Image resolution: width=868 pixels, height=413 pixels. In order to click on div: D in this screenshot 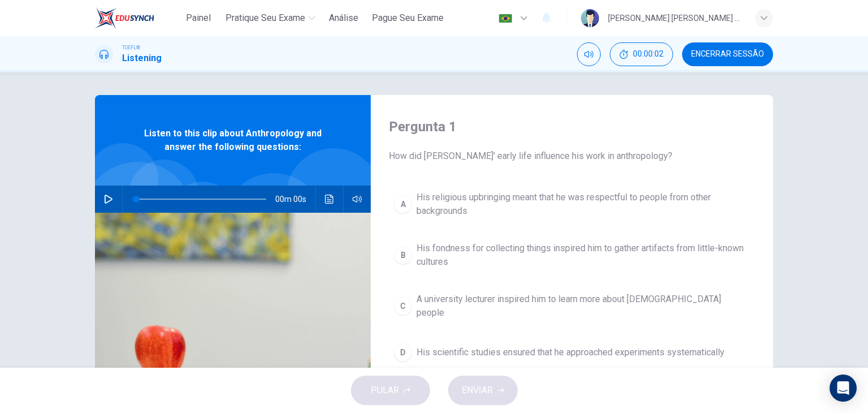, I will do `click(403, 352)`.